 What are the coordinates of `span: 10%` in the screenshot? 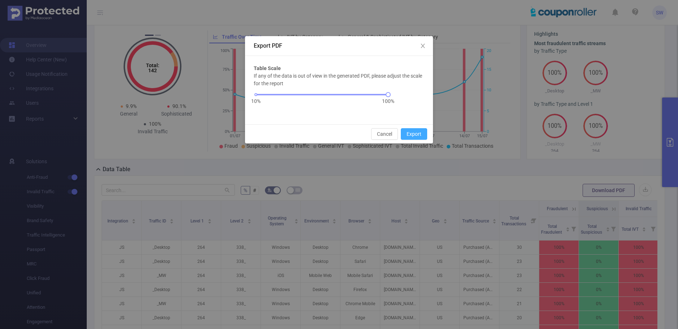 It's located at (256, 101).